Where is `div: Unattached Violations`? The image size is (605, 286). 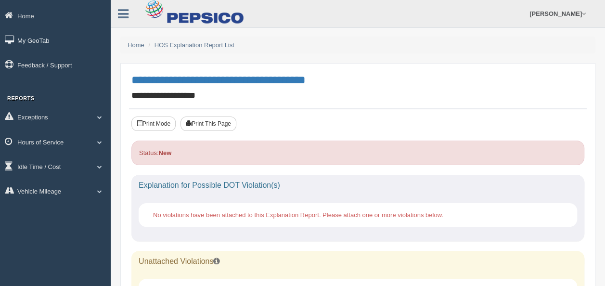
div: Unattached Violations is located at coordinates (358, 261).